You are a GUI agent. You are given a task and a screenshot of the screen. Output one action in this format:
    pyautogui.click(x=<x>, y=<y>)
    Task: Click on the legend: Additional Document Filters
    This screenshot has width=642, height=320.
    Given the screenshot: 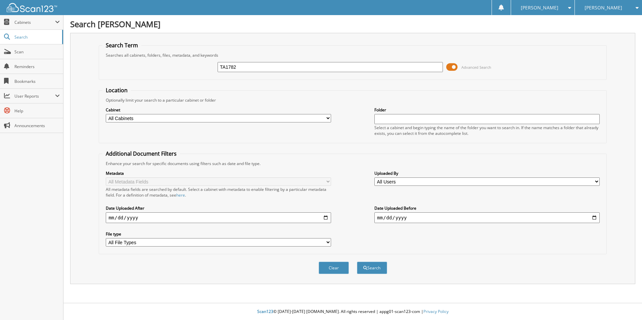 What is the action you would take?
    pyautogui.click(x=141, y=154)
    